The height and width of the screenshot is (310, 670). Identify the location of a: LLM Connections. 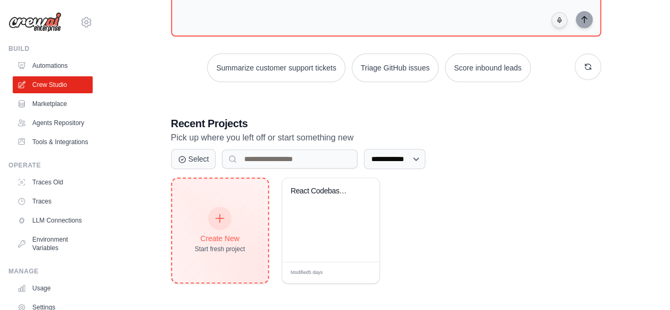
(52, 220).